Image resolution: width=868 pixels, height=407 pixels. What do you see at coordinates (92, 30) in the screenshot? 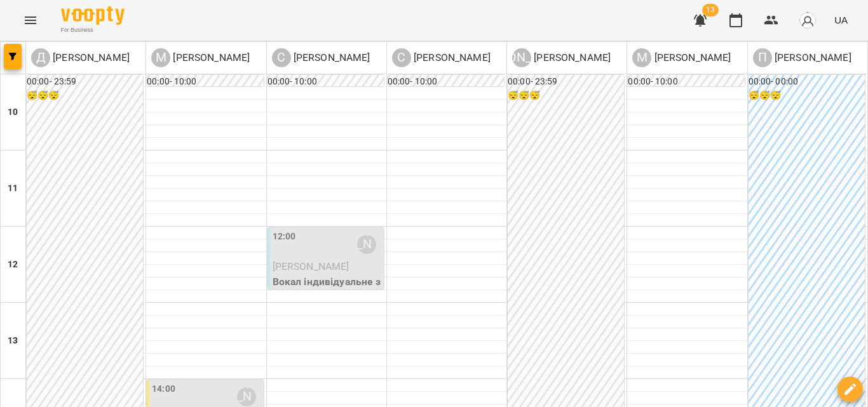
I see `span: For Business` at bounding box center [92, 30].